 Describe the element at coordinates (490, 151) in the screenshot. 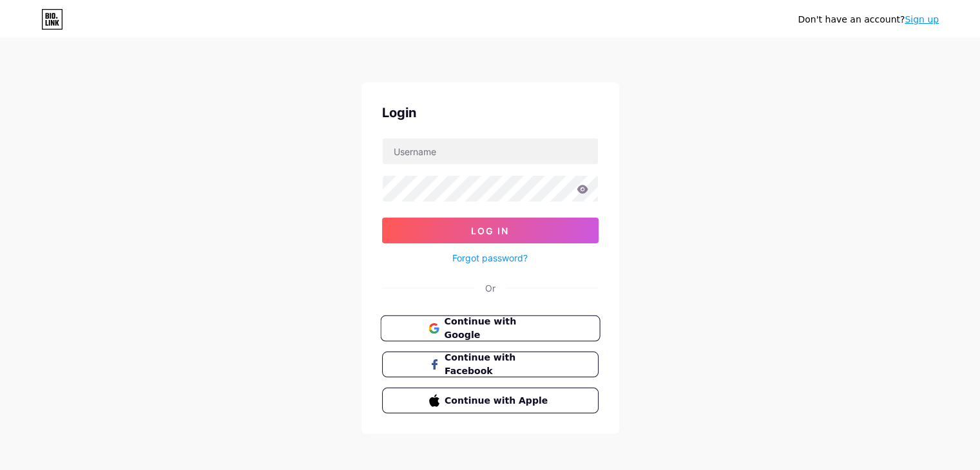

I see `input: Username` at that location.